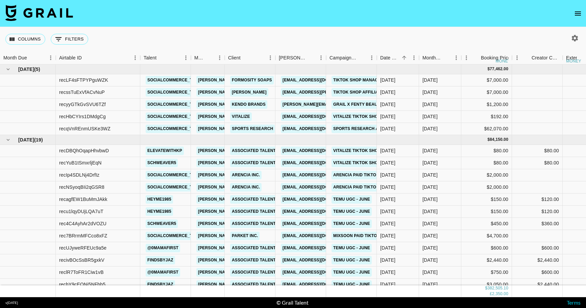 This screenshot has width=586, height=308. What do you see at coordinates (500, 294) in the screenshot?
I see `div: 2,350.00` at bounding box center [500, 294].